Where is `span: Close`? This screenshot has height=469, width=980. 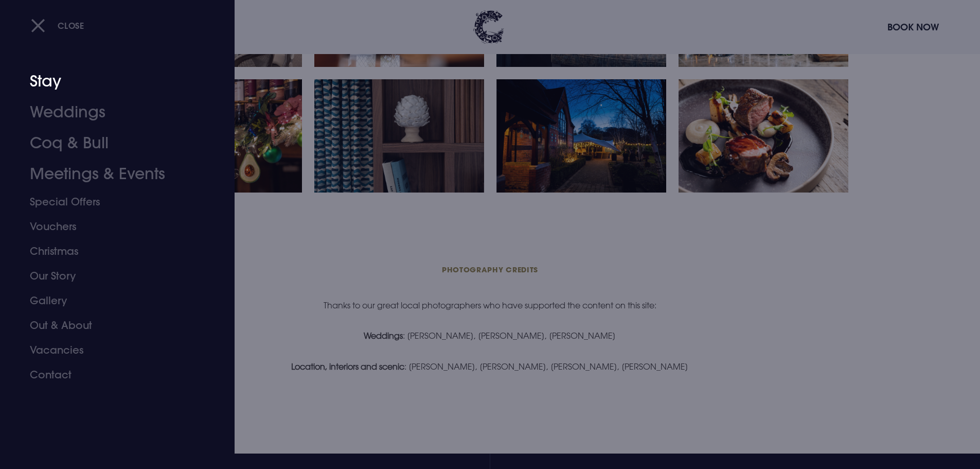
span: Close is located at coordinates (71, 25).